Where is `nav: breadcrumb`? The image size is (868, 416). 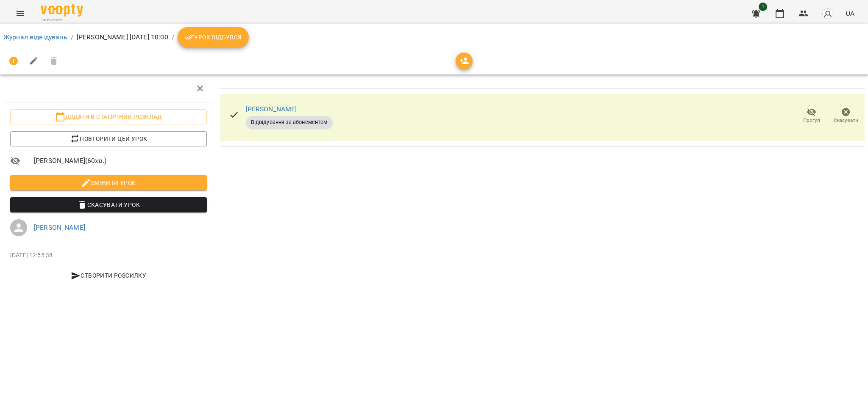
nav: breadcrumb is located at coordinates (434, 38).